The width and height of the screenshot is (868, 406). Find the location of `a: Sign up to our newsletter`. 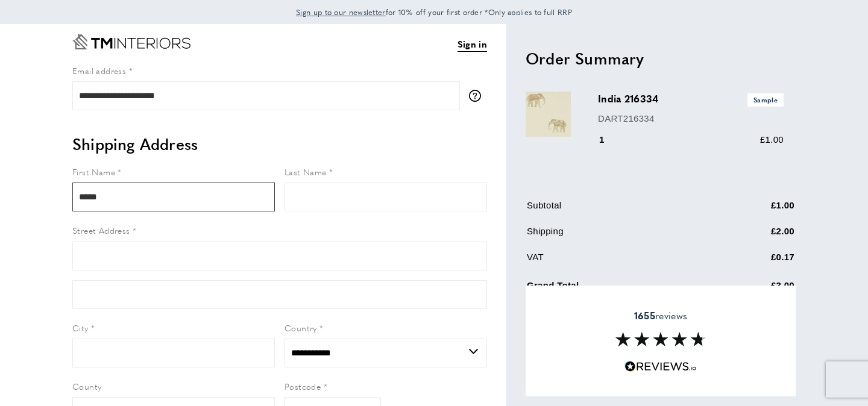

a: Sign up to our newsletter is located at coordinates (341, 12).